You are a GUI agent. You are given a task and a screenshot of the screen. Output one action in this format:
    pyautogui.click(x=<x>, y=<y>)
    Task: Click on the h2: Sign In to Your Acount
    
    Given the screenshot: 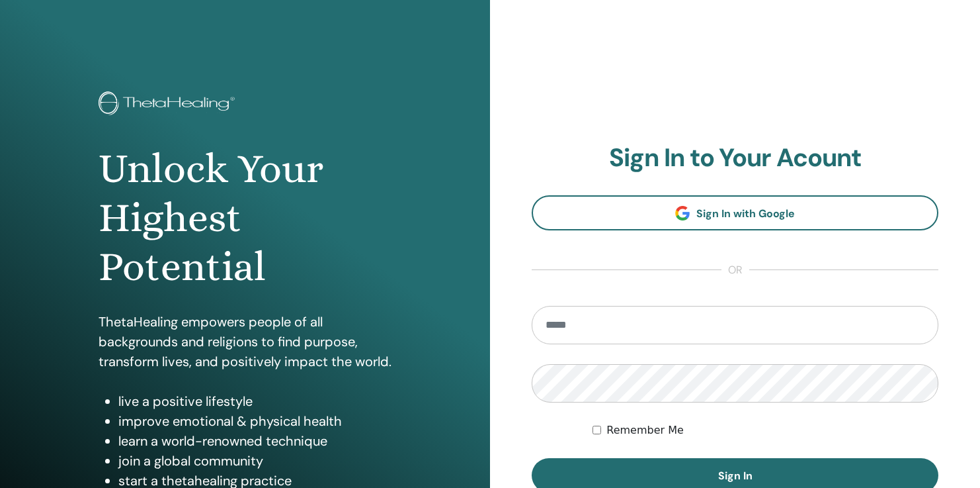 What is the action you would take?
    pyautogui.click(x=734, y=158)
    